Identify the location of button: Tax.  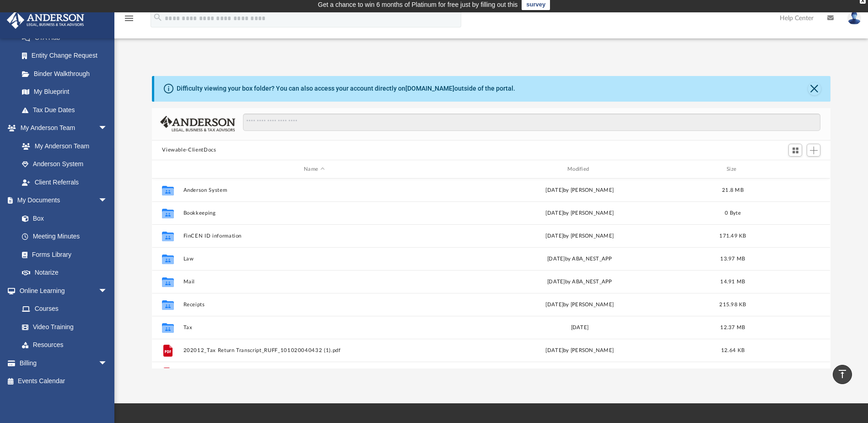
(314, 327).